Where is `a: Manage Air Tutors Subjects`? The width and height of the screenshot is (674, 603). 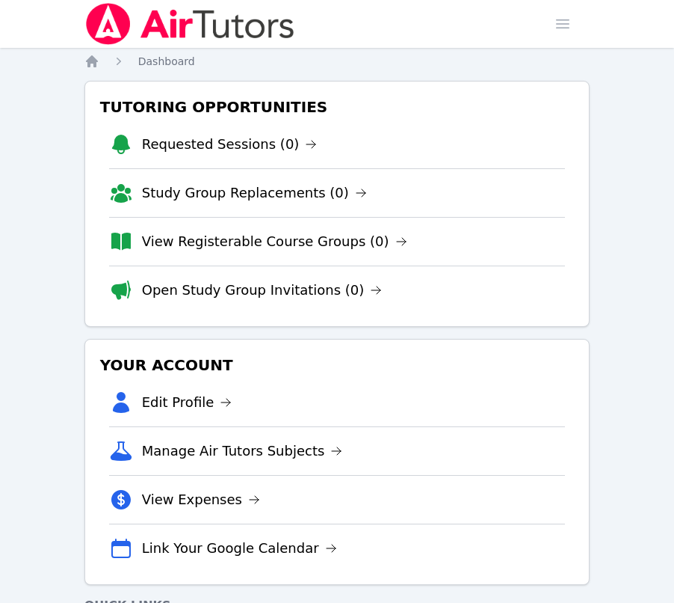 a: Manage Air Tutors Subjects is located at coordinates (242, 451).